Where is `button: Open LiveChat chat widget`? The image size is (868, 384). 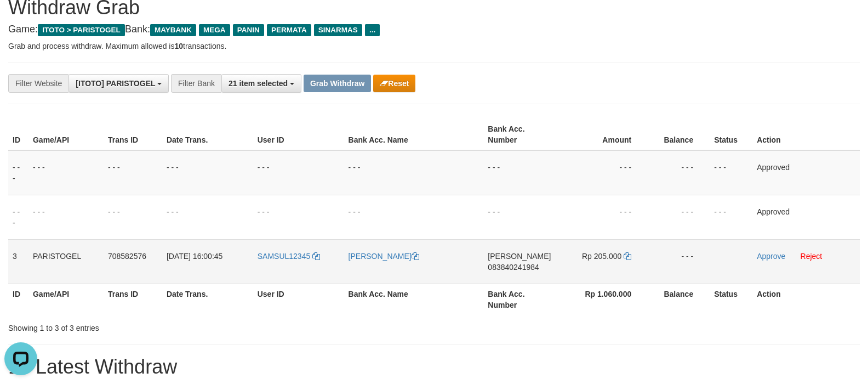
button: Open LiveChat chat widget is located at coordinates (21, 21).